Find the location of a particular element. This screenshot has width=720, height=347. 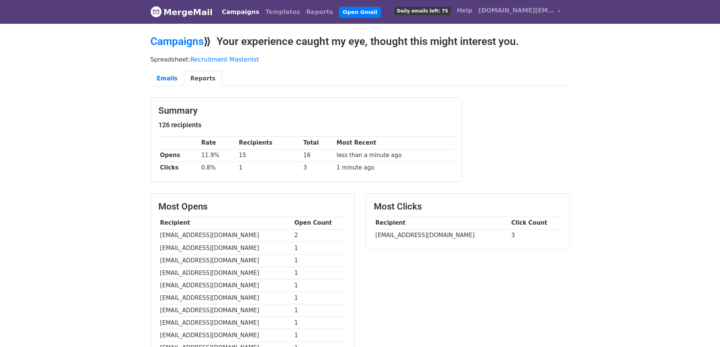

th: Open Count is located at coordinates (319, 223).